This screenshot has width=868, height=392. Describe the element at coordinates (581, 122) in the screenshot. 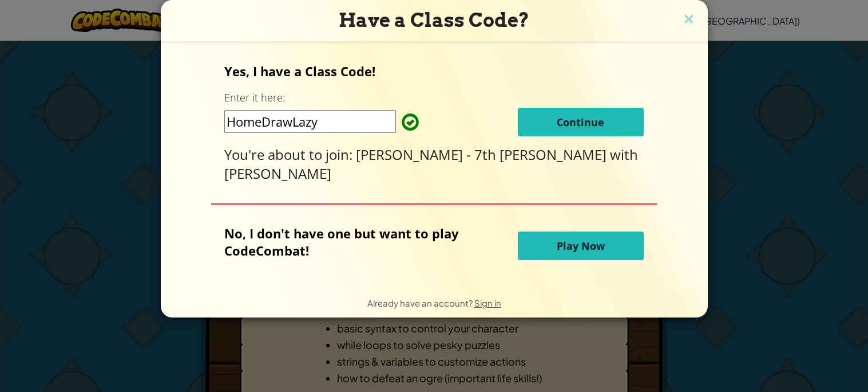

I see `button: Continue` at that location.